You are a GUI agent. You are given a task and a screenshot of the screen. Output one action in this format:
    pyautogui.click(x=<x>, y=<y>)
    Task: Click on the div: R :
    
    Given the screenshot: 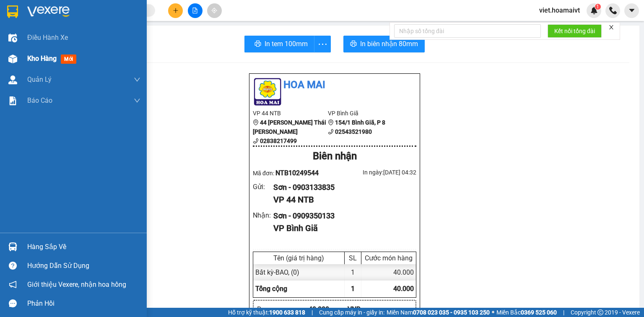 What is the action you would take?
    pyautogui.click(x=283, y=309)
    